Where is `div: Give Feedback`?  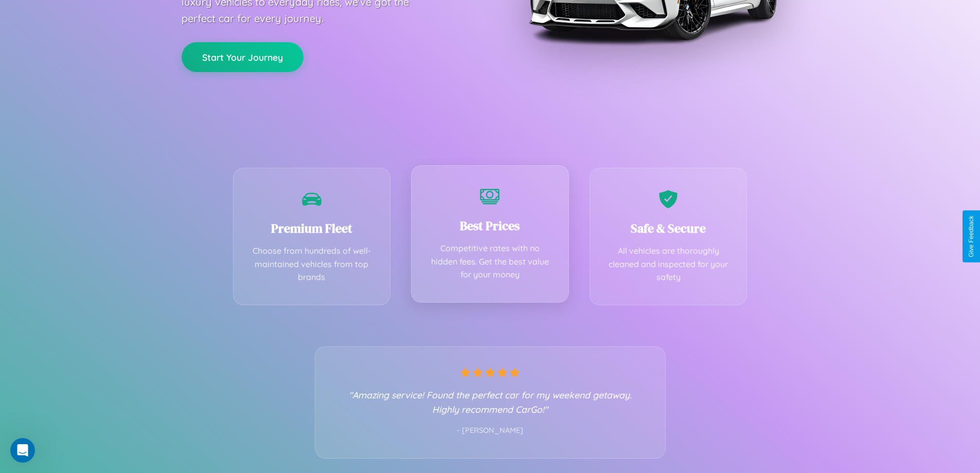 div: Give Feedback is located at coordinates (971, 236).